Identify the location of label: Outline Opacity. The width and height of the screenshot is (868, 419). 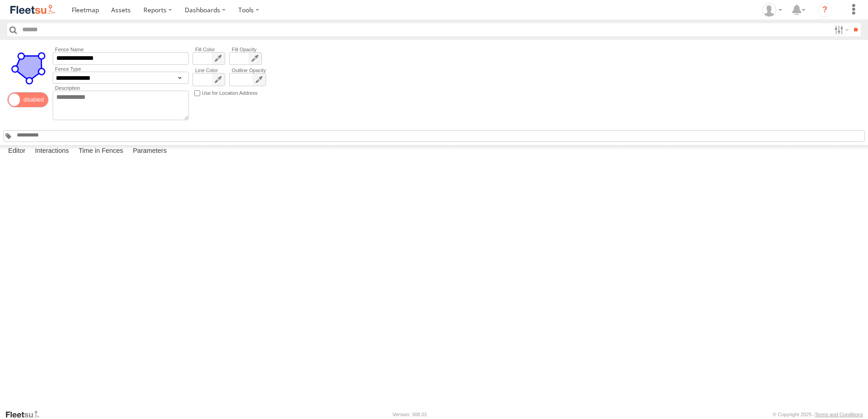
(247, 71).